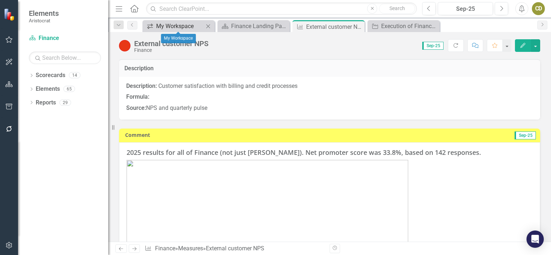  Describe the element at coordinates (397, 8) in the screenshot. I see `span: Search` at that location.